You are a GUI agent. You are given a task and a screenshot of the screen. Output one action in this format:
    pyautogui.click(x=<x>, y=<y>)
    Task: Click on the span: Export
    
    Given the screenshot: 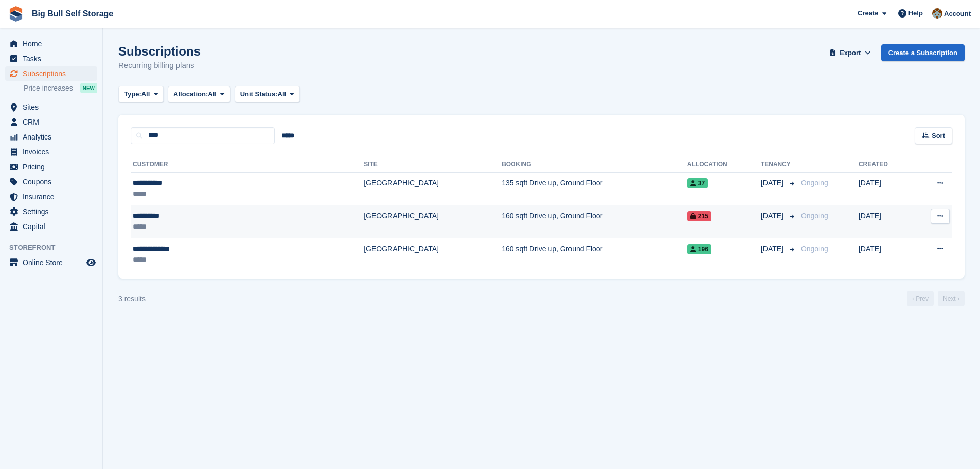 What is the action you would take?
    pyautogui.click(x=850, y=53)
    